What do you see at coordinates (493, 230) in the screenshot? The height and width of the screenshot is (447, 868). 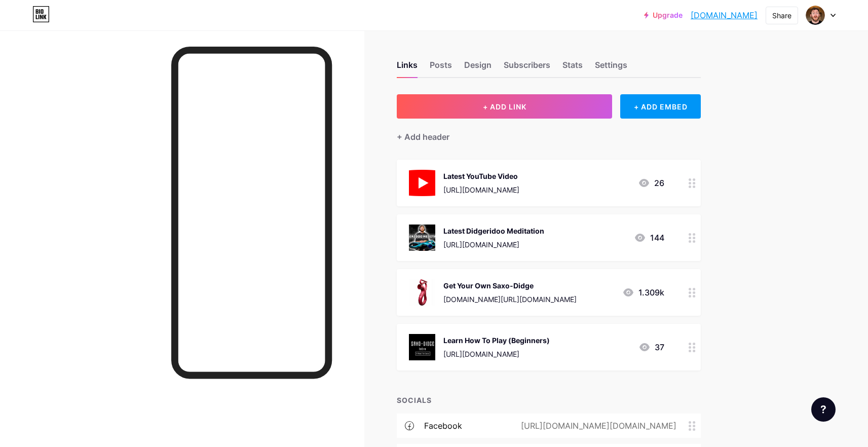 I see `div: Latest Didgeridoo Meditation` at bounding box center [493, 230].